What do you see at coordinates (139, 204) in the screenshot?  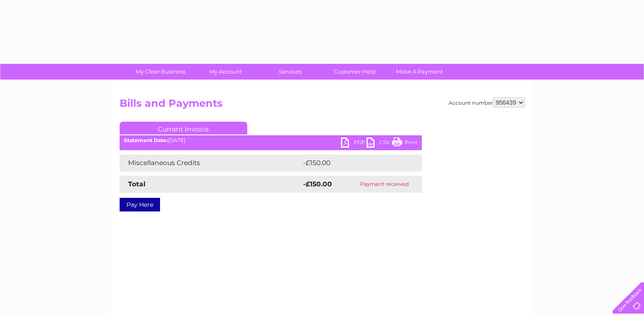 I see `a: Pay Here` at bounding box center [139, 204].